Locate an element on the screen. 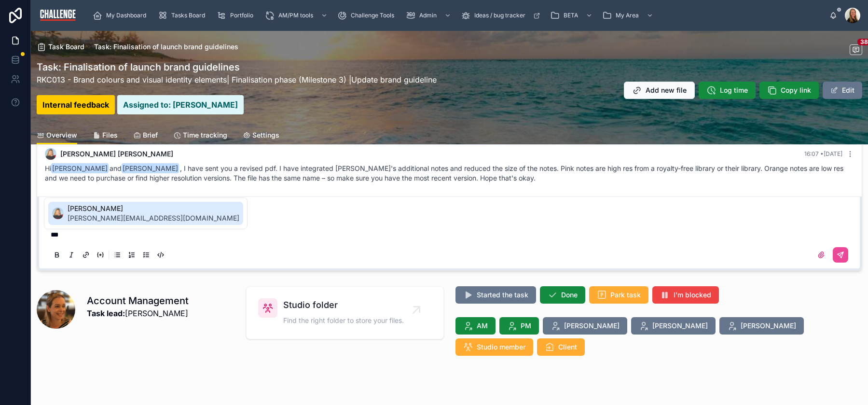 Image resolution: width=868 pixels, height=405 pixels. a: Files is located at coordinates (105, 136).